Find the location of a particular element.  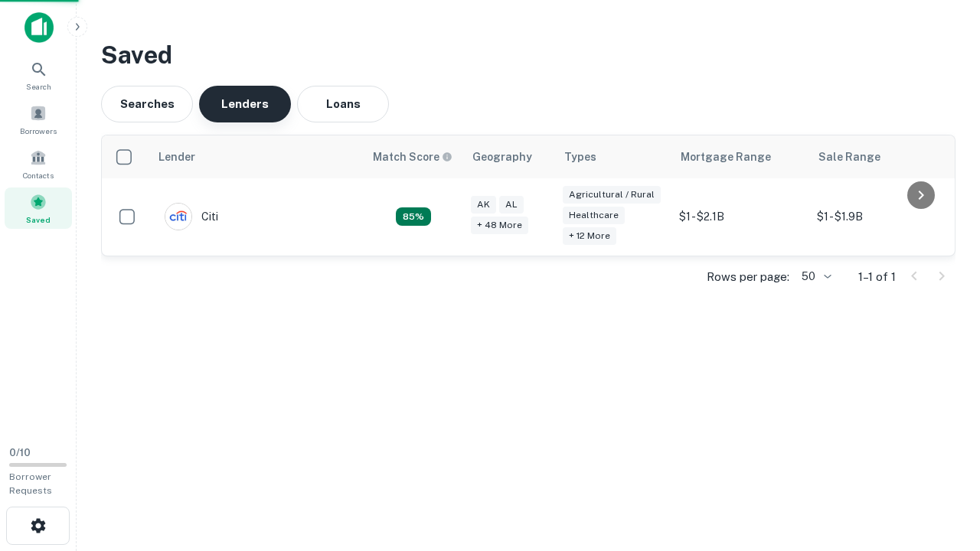

button: Loans is located at coordinates (343, 104).